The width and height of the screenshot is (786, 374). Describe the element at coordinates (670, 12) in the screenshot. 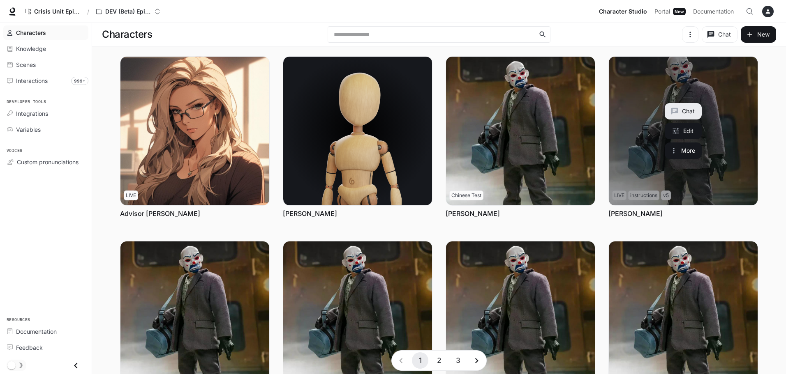

I see `a: PortalNew` at that location.